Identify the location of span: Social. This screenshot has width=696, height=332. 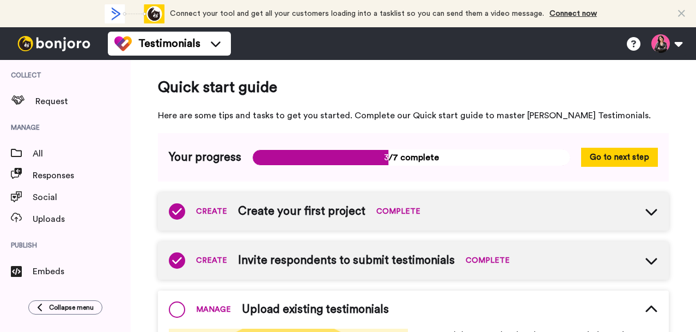
(82, 197).